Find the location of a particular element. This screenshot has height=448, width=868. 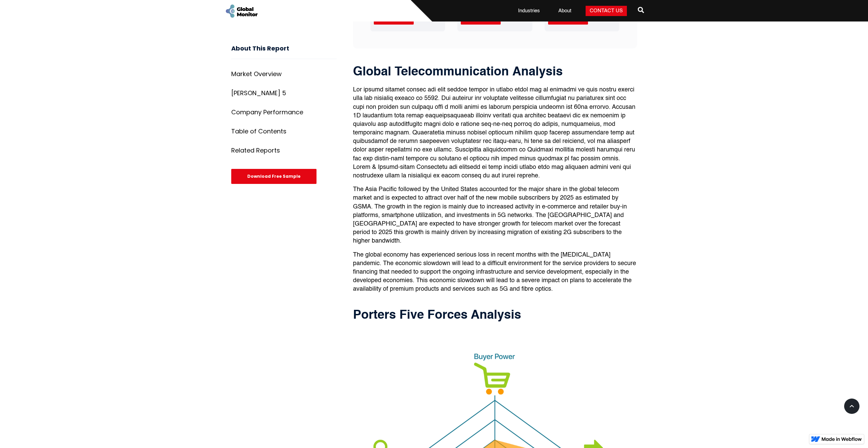

a: Company Performance is located at coordinates (284, 112).